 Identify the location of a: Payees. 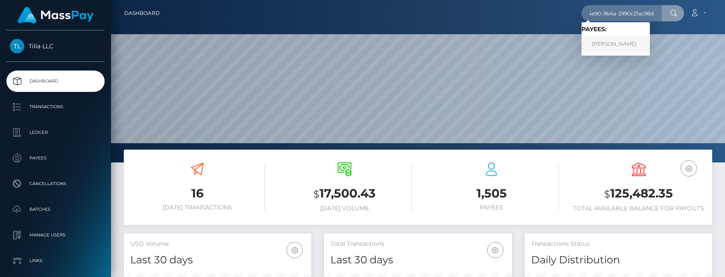
(56, 158).